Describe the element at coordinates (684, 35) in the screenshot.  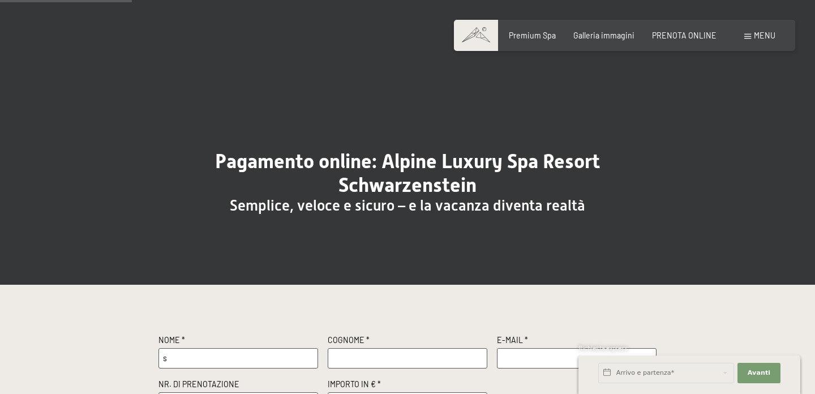
I see `a: PRENOTA ONLINE` at that location.